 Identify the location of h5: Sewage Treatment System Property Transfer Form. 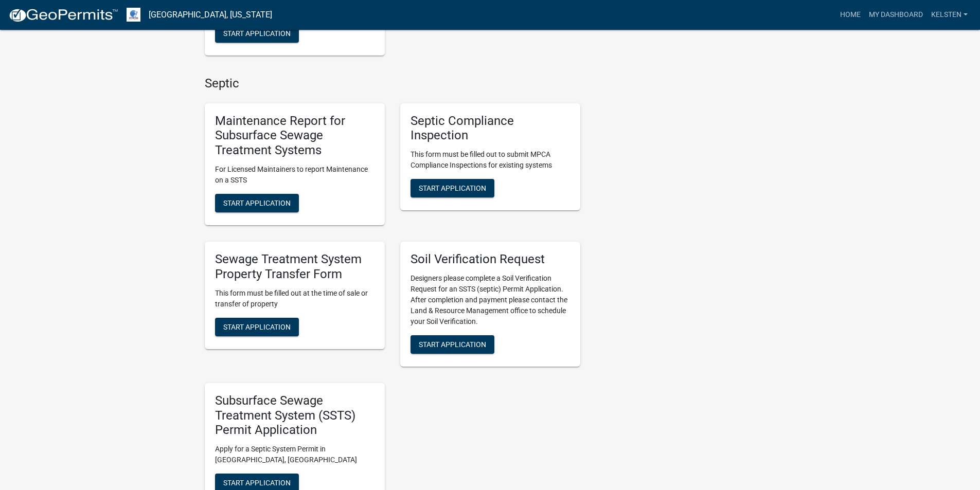
(295, 267).